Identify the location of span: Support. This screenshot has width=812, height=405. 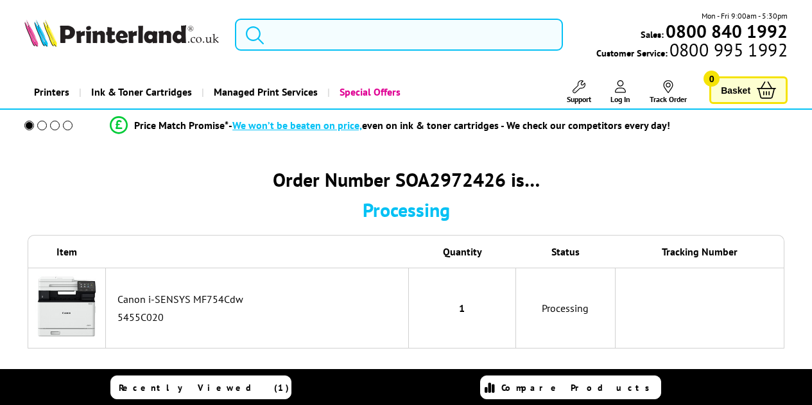
(579, 99).